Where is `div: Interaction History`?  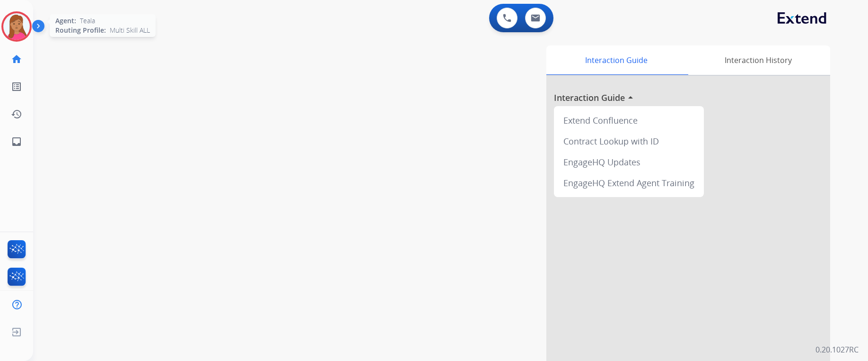
div: Interaction History is located at coordinates (757, 60).